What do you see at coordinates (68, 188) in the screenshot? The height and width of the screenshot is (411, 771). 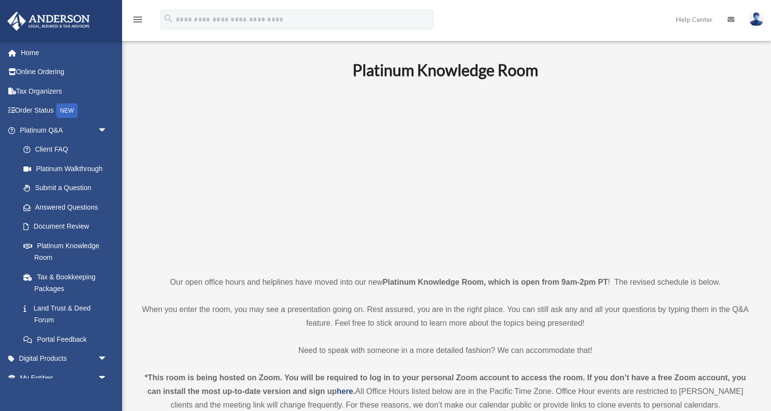 I see `a: Submit a Question` at bounding box center [68, 188].